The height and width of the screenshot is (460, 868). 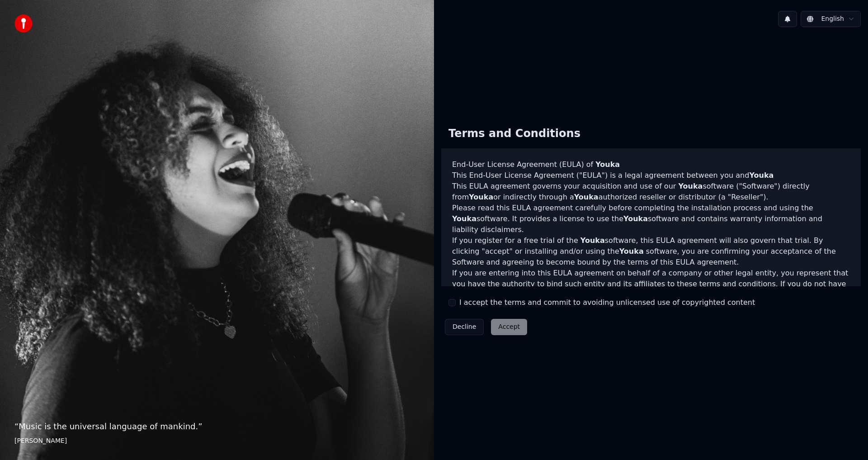 What do you see at coordinates (23, 23) in the screenshot?
I see `img: youka` at bounding box center [23, 23].